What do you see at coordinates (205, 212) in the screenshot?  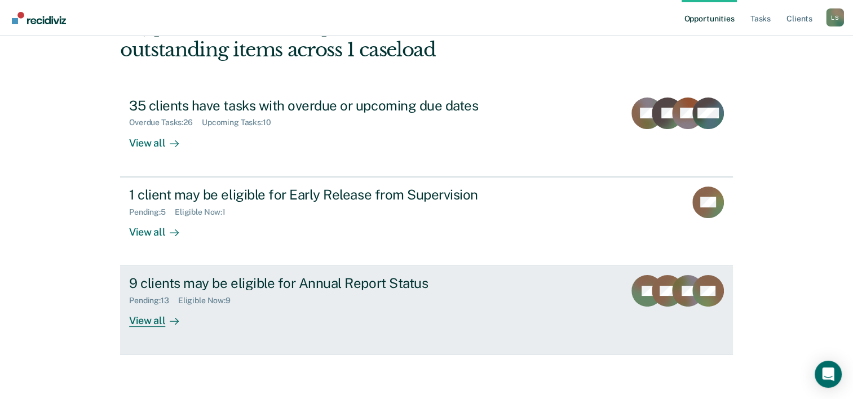 I see `div: Eligible Now : 1` at bounding box center [205, 212].